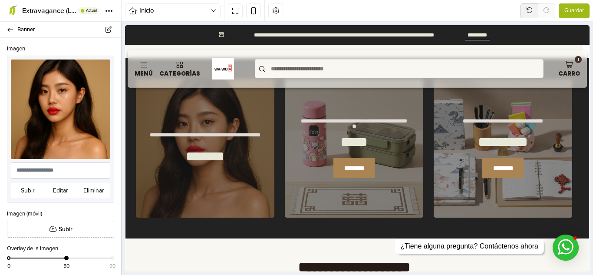  I want to click on button: Inicio, so click(173, 11).